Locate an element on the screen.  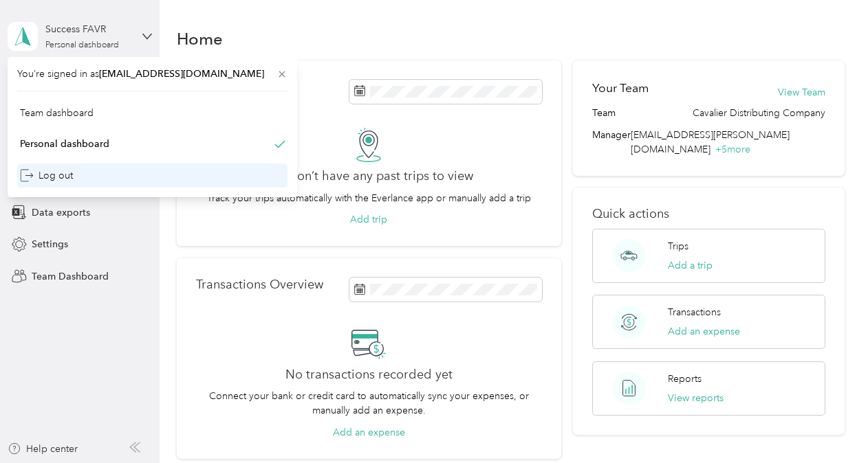
button: Add a trip is located at coordinates (690, 266).